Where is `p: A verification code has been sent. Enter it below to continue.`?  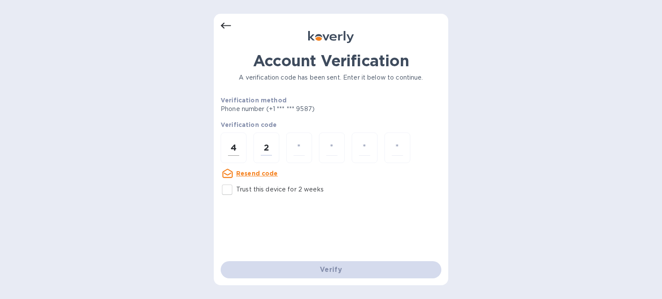
p: A verification code has been sent. Enter it below to continue. is located at coordinates (331, 78).